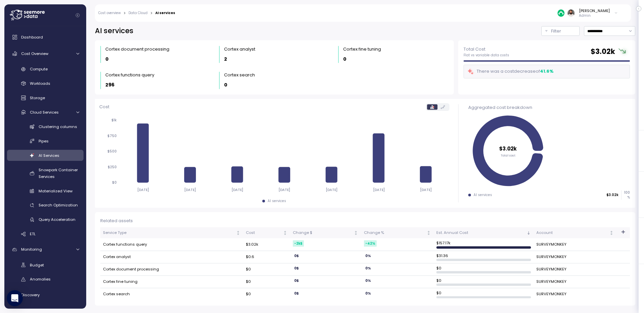 This screenshot has height=313, width=644. Describe the element at coordinates (172, 294) in the screenshot. I see `td: Cortex search` at that location.